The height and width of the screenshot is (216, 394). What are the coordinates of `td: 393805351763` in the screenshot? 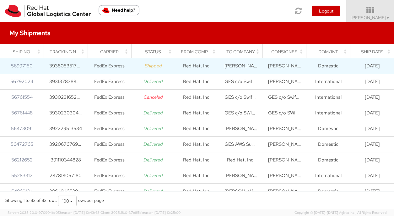 It's located at (65, 66).